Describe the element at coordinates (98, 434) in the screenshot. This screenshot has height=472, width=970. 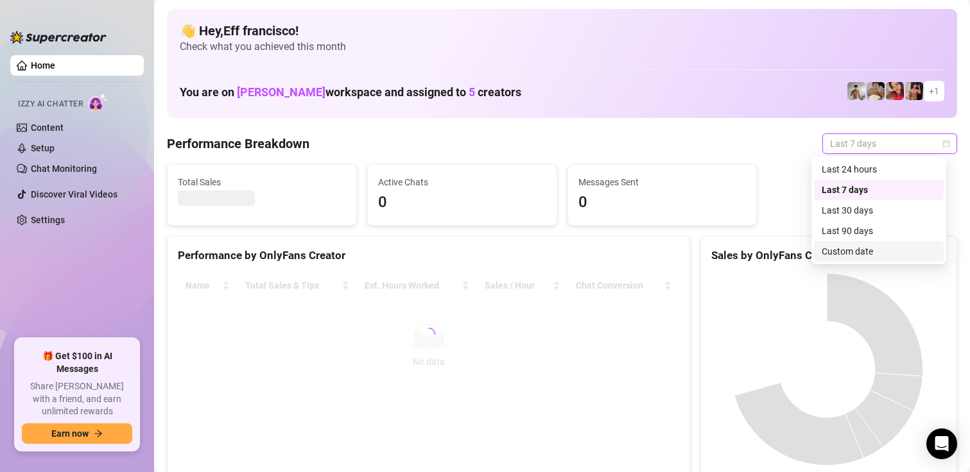
I see `span: arrow-right` at that location.